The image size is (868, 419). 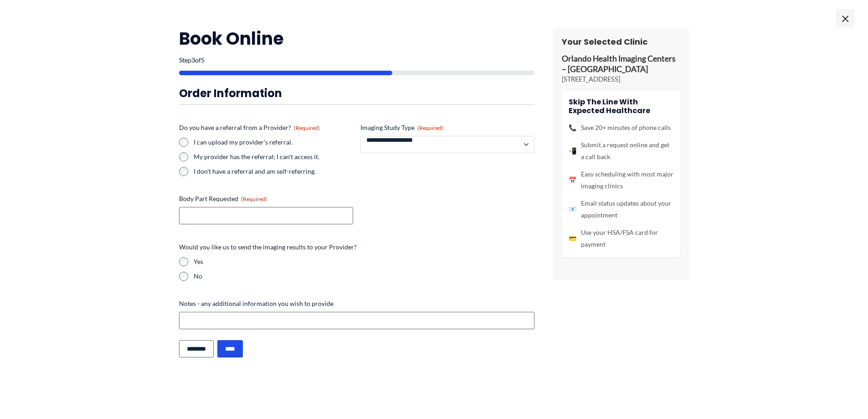 I want to click on label: Yes, so click(x=364, y=262).